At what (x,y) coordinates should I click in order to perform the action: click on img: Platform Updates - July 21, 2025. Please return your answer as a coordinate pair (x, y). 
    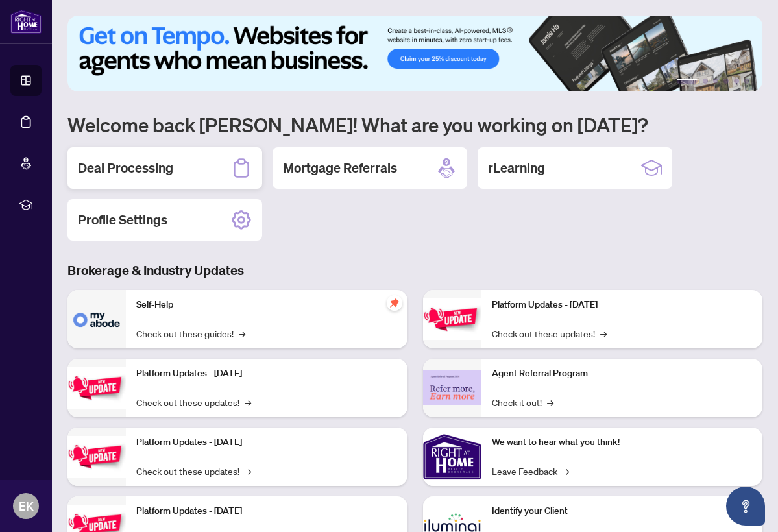
    Looking at the image, I should click on (97, 455).